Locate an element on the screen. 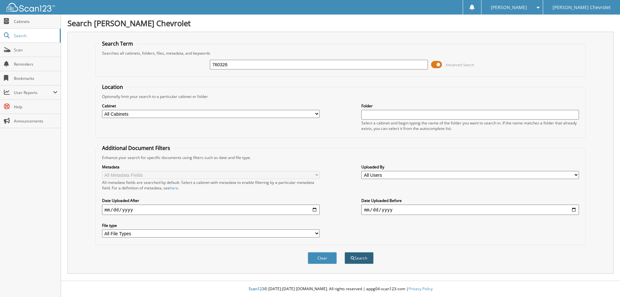 This screenshot has width=620, height=297. span: Advanced Search is located at coordinates (460, 65).